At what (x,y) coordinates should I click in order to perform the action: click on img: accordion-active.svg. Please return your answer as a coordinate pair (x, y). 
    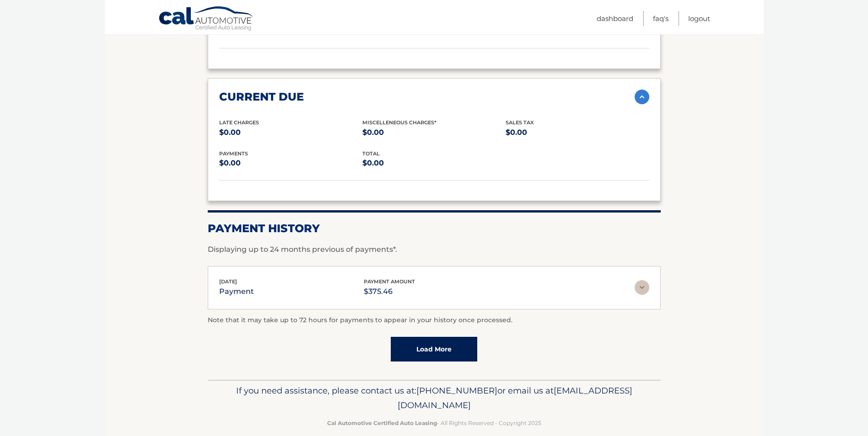
    Looking at the image, I should click on (642, 97).